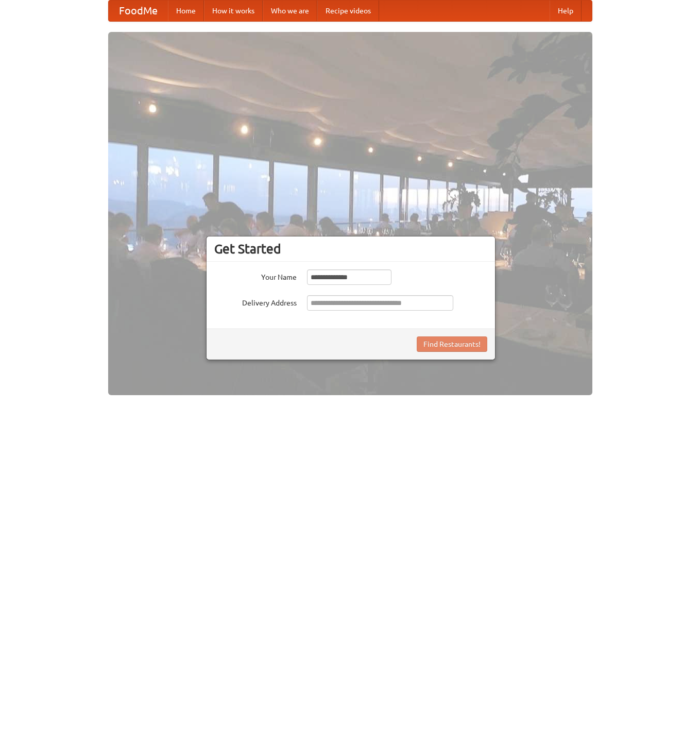 The height and width of the screenshot is (729, 700). Describe the element at coordinates (566, 10) in the screenshot. I see `a: Help` at that location.